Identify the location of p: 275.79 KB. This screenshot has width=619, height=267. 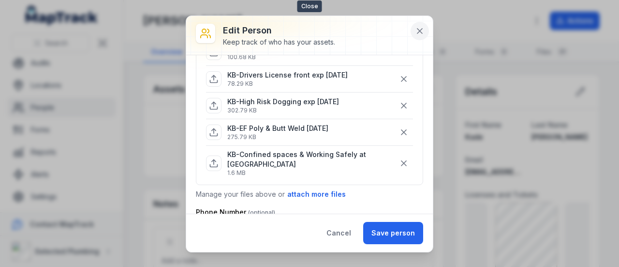
(278, 137).